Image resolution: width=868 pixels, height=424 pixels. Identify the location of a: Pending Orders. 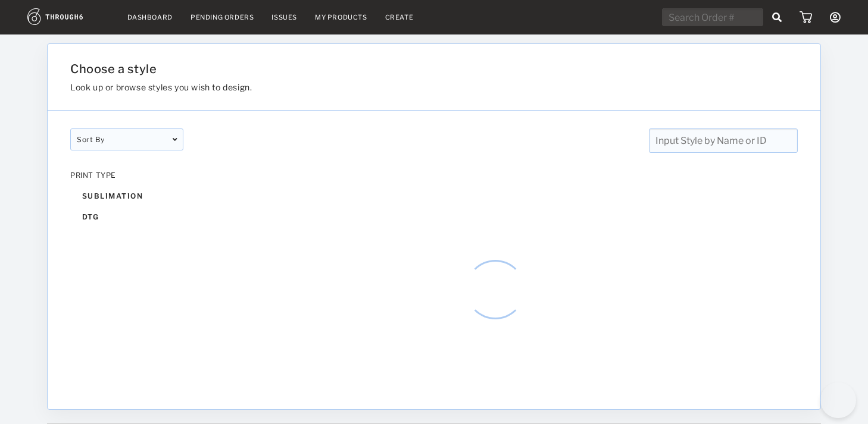
(222, 17).